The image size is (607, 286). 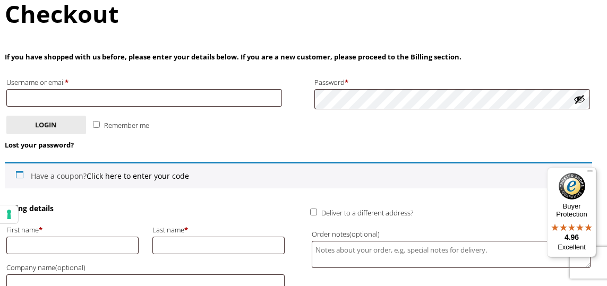 What do you see at coordinates (96, 124) in the screenshot?
I see `input: Remember me` at bounding box center [96, 124].